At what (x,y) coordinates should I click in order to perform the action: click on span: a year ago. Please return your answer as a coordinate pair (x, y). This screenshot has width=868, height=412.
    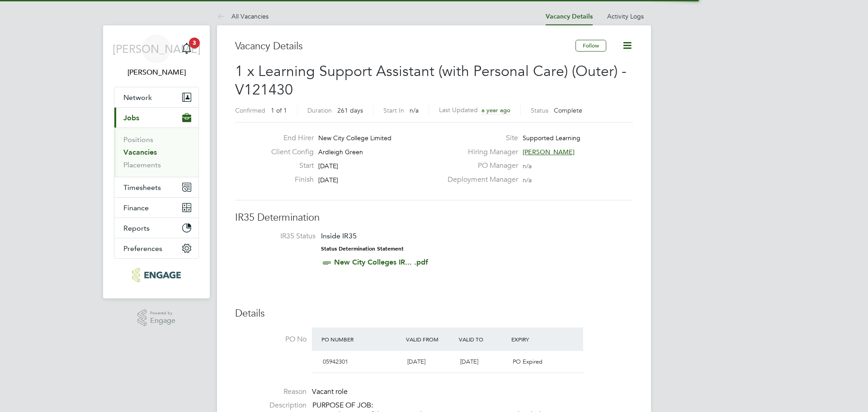
    Looking at the image, I should click on (496, 110).